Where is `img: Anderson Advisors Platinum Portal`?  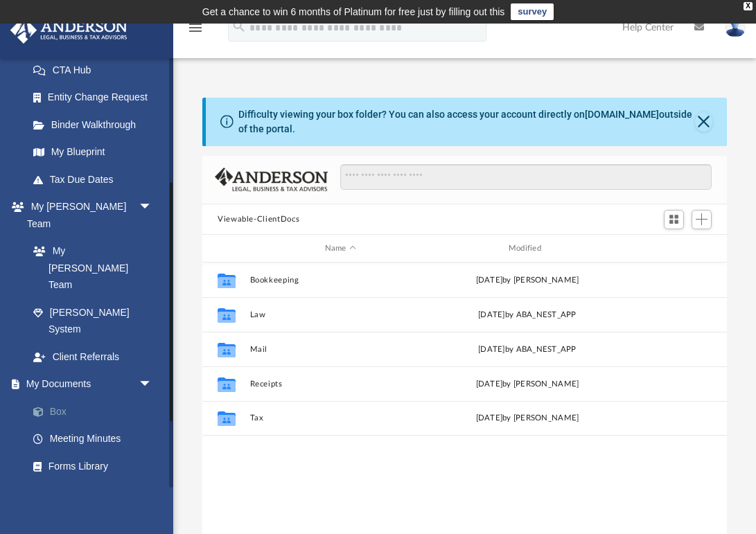 img: Anderson Advisors Platinum Portal is located at coordinates (69, 30).